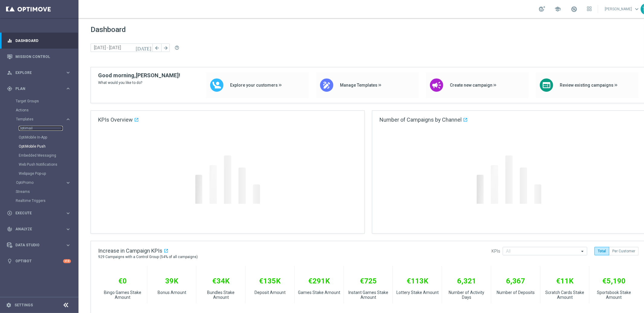 This screenshot has width=644, height=313. What do you see at coordinates (43, 56) in the screenshot?
I see `a: Mission Control` at bounding box center [43, 56].